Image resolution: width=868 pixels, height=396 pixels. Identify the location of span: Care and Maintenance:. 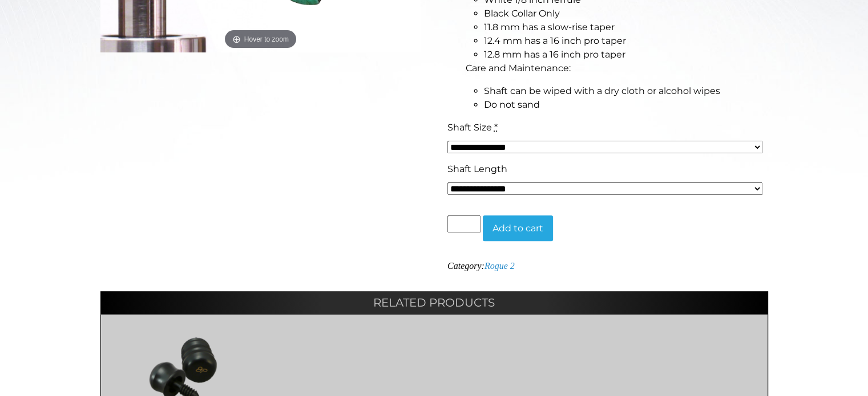
(518, 68).